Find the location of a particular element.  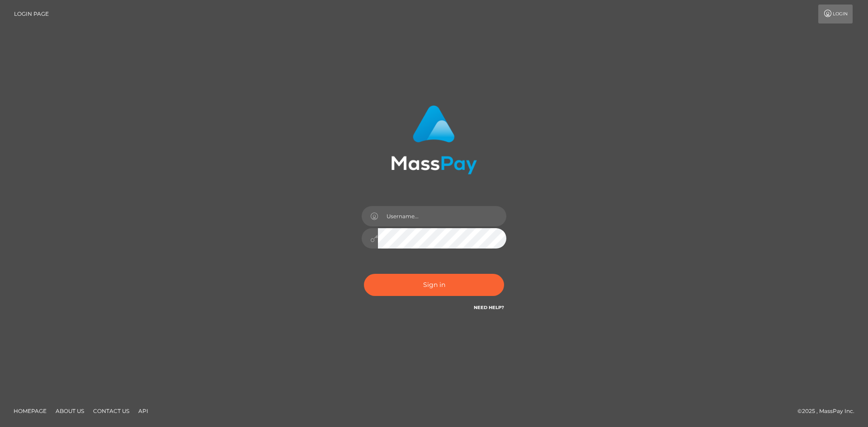

a: Login is located at coordinates (836, 14).